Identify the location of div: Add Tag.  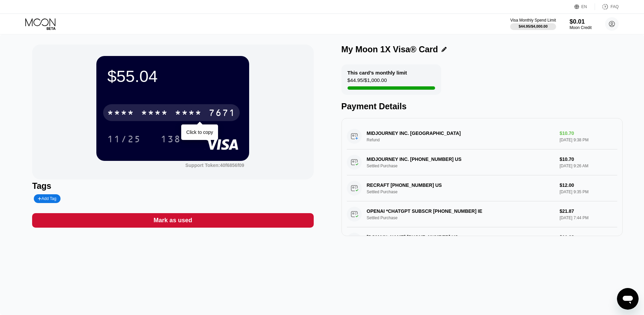
(47, 199).